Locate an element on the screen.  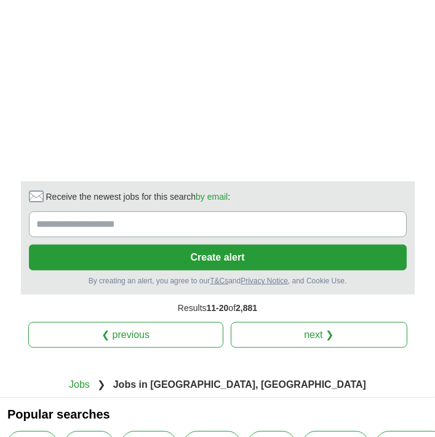
a: T&Cs is located at coordinates (219, 281).